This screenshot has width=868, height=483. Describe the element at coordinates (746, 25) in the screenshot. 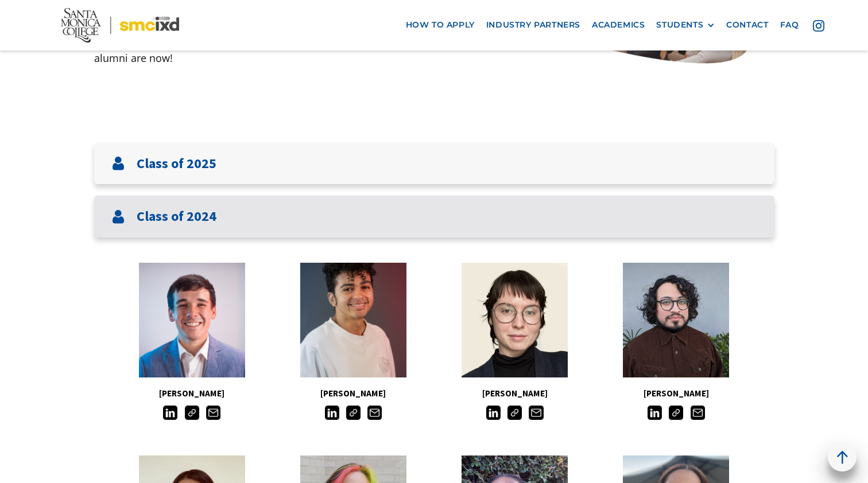

I see `a: contact` at that location.